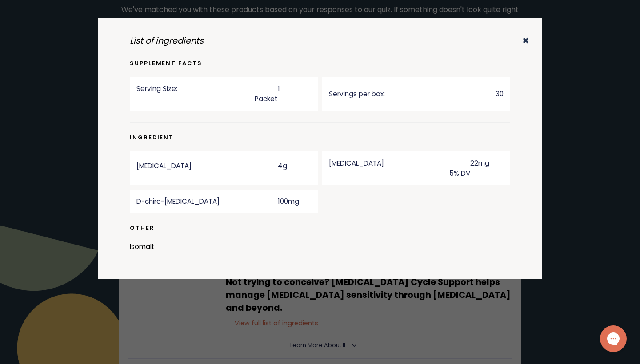 This screenshot has height=364, width=640. I want to click on span: 100mg, so click(295, 201).